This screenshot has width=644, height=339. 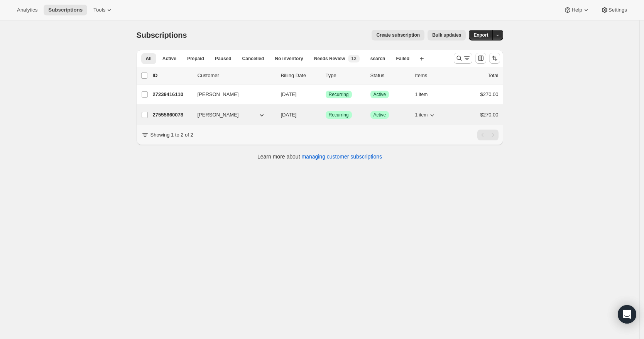 What do you see at coordinates (345, 76) in the screenshot?
I see `div: Type` at bounding box center [345, 76].